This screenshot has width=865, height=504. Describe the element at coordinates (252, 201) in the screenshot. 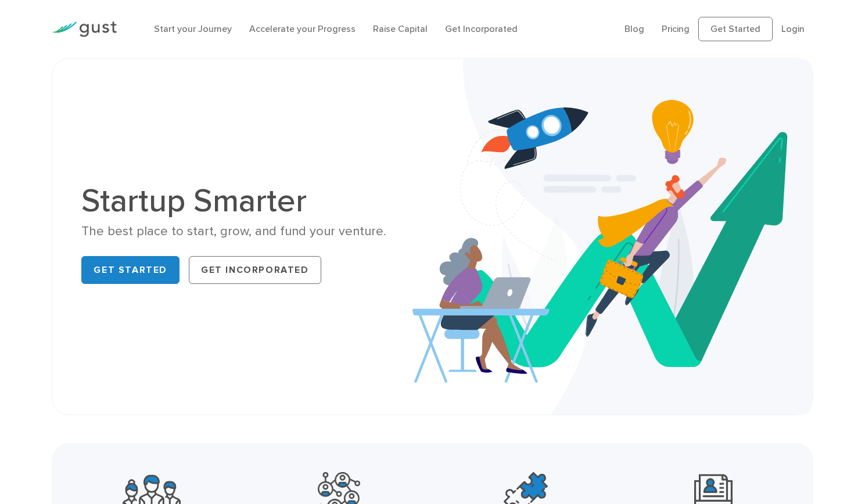

I see `h1: Startup Smarter` at that location.